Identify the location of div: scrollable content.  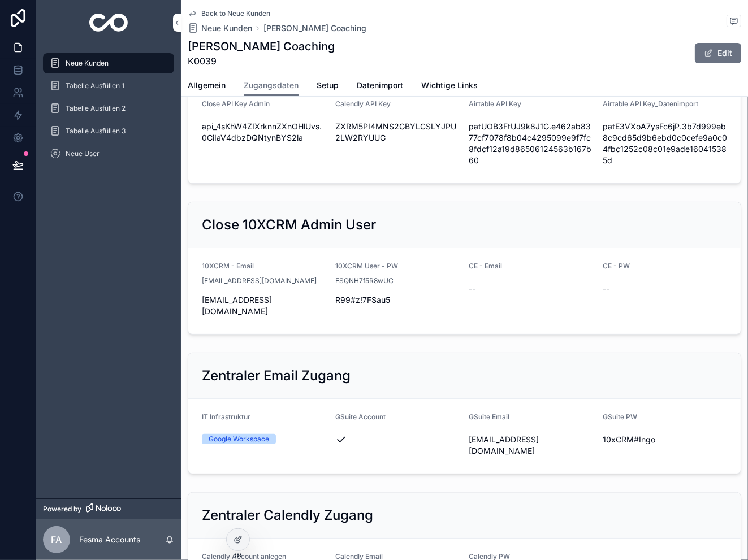
(109, 112).